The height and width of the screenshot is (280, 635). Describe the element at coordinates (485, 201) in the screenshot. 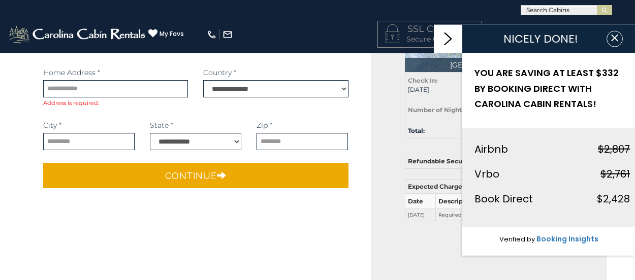

I see `th: Description` at that location.